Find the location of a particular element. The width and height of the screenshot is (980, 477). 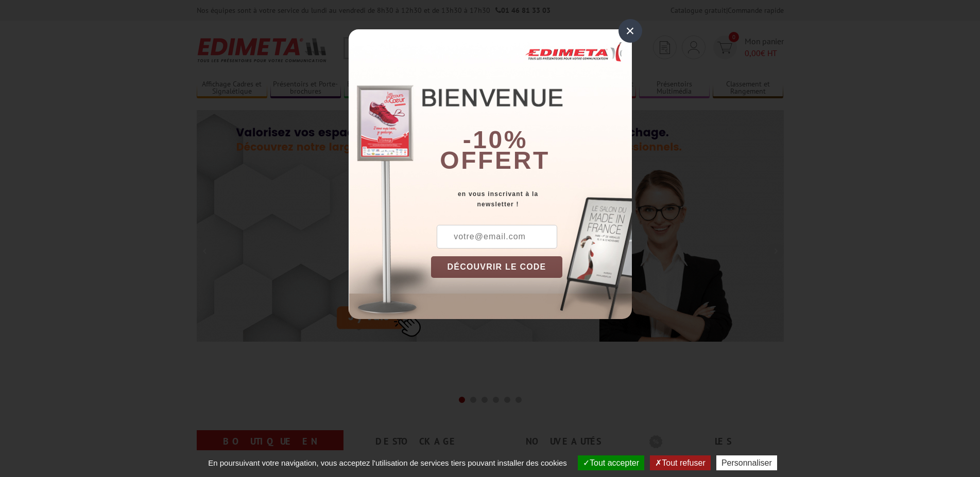

div: en vous inscrivant à la newsletter ! is located at coordinates (531, 199).